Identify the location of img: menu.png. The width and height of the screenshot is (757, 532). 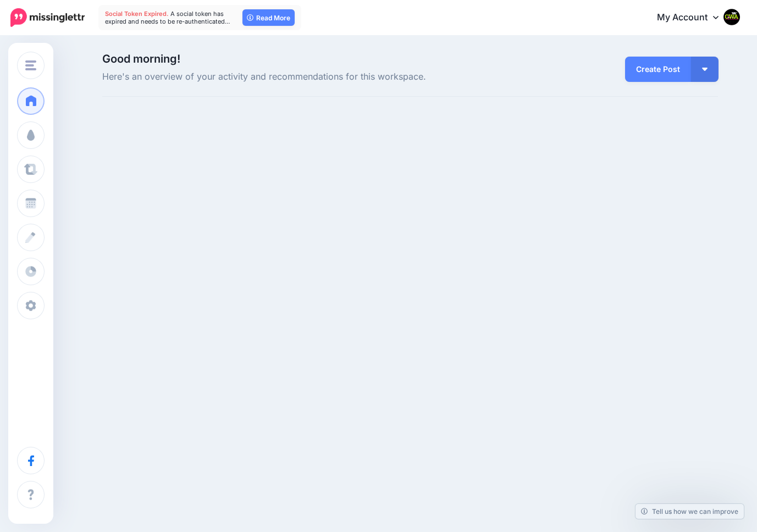
(31, 65).